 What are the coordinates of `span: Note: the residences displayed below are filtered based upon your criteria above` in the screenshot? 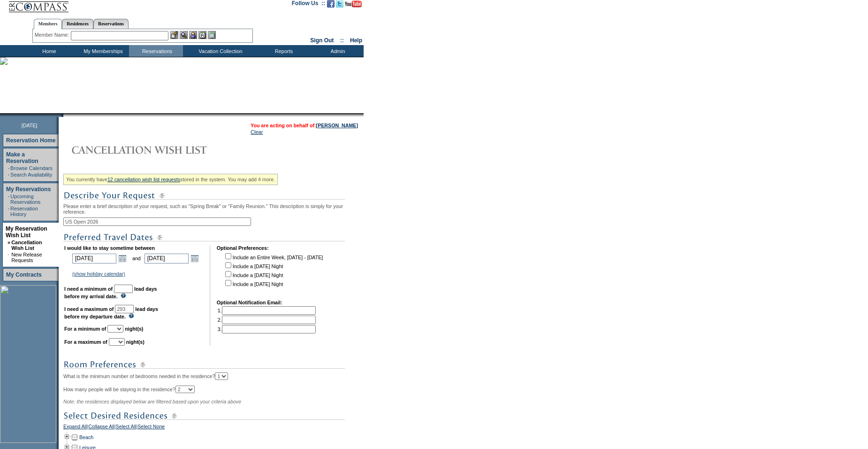 It's located at (152, 402).